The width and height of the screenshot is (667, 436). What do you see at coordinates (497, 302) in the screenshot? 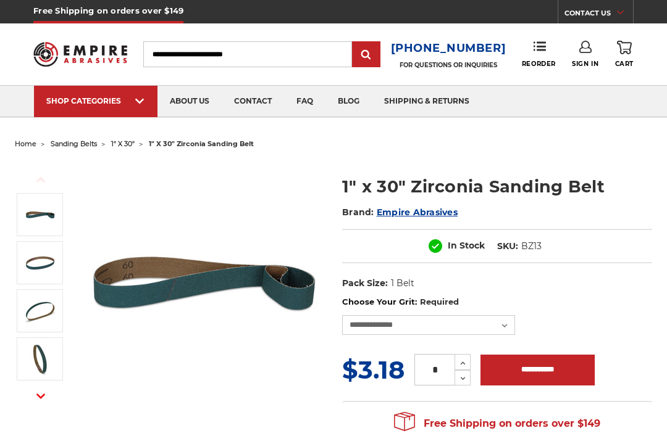
I see `label: Choose Your Grit:` at bounding box center [497, 302].